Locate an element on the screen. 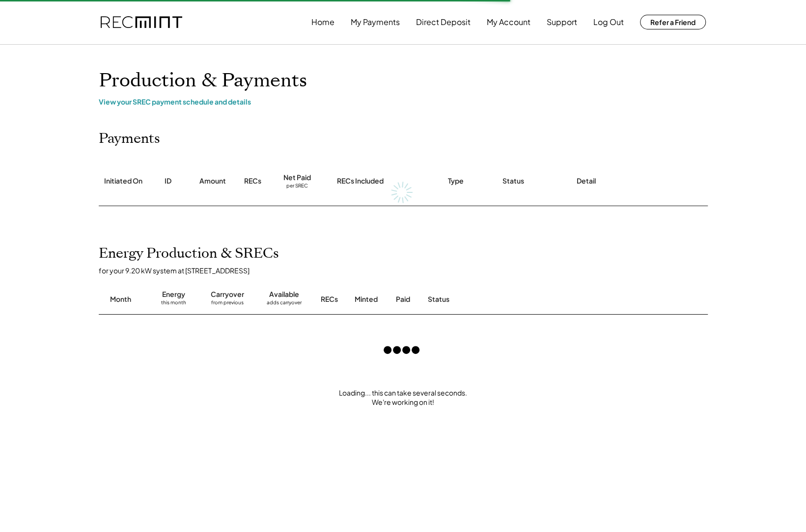  button: My Account is located at coordinates (508, 22).